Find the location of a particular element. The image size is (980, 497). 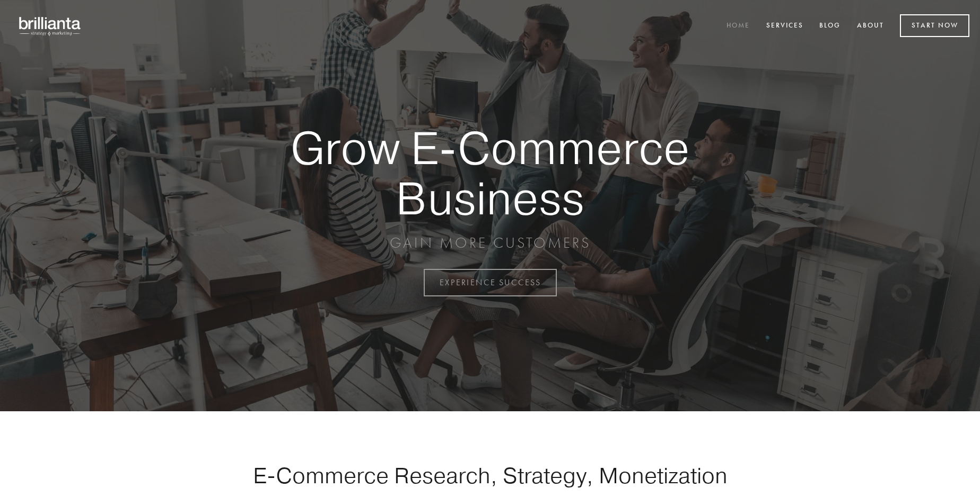

a: Home is located at coordinates (738, 26).